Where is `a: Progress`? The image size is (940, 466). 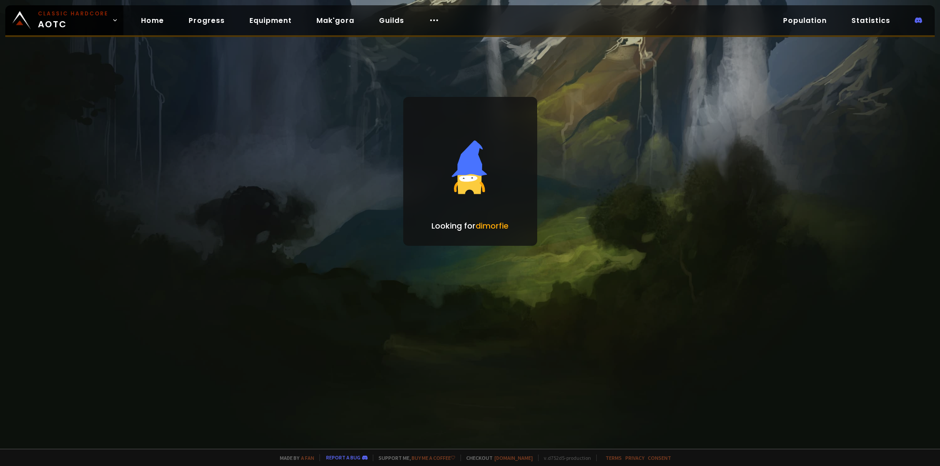 a: Progress is located at coordinates (207, 20).